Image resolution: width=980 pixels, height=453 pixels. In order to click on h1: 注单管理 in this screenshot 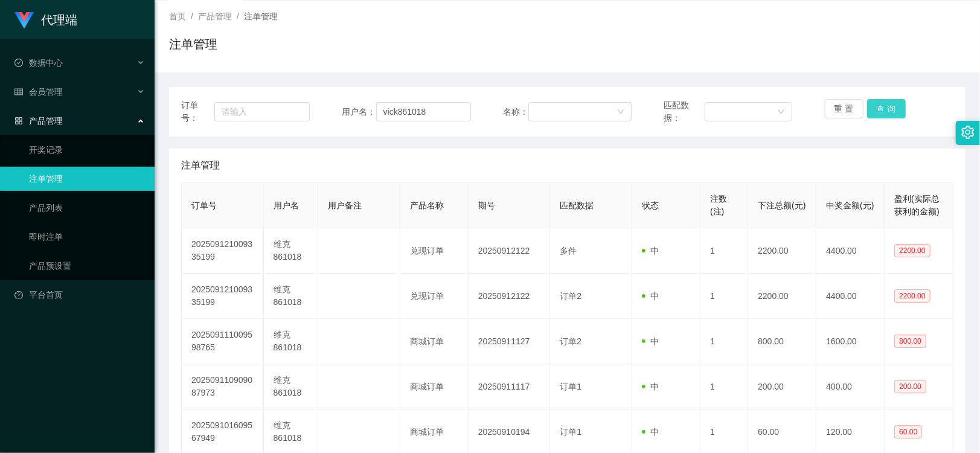, I will do `click(194, 44)`.